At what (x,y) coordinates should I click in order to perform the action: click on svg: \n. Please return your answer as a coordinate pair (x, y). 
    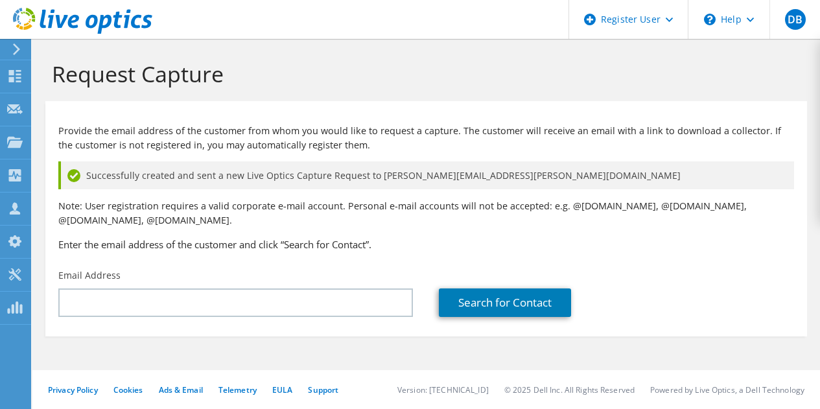
    Looking at the image, I should click on (709, 19).